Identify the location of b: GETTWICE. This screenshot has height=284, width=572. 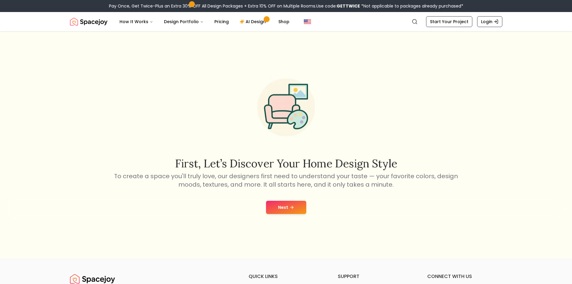
(348, 6).